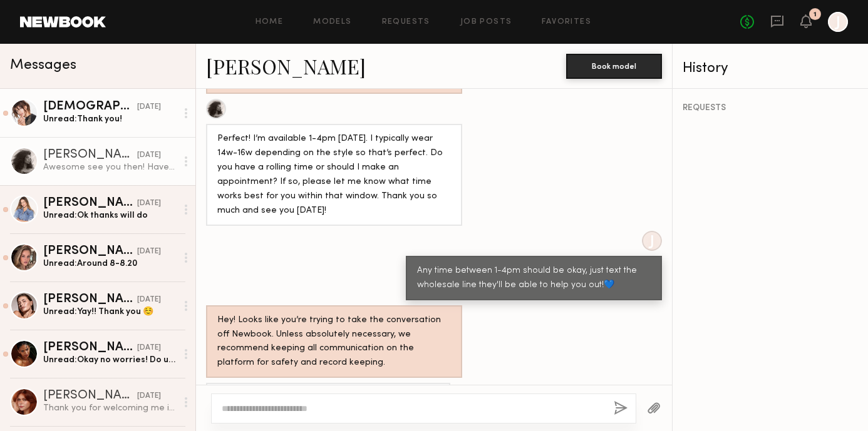 This screenshot has height=431, width=868. What do you see at coordinates (770, 108) in the screenshot?
I see `div: REQUESTS` at bounding box center [770, 108].